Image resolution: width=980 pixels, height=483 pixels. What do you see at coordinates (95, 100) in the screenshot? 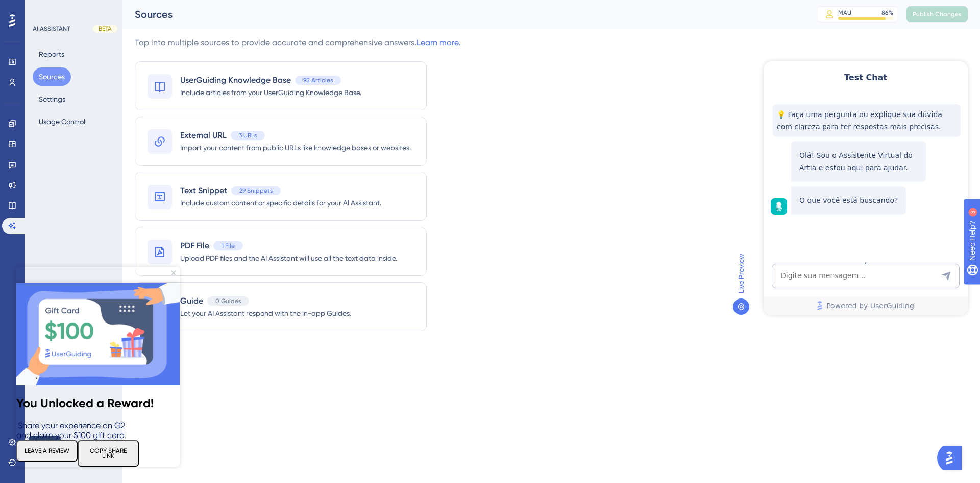
I see `p: Olá! Sou o Assistente Virtual do Artia e estou aqui para ajudar.` at bounding box center [95, 100].